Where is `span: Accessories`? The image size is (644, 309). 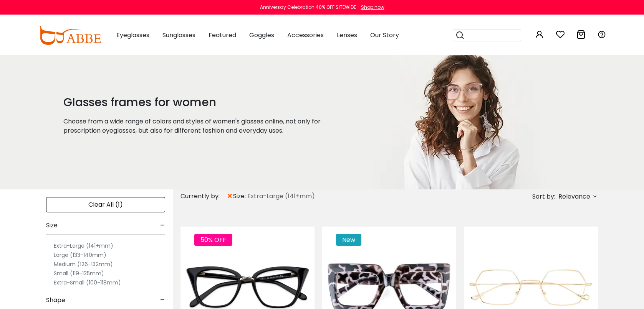 span: Accessories is located at coordinates (305, 35).